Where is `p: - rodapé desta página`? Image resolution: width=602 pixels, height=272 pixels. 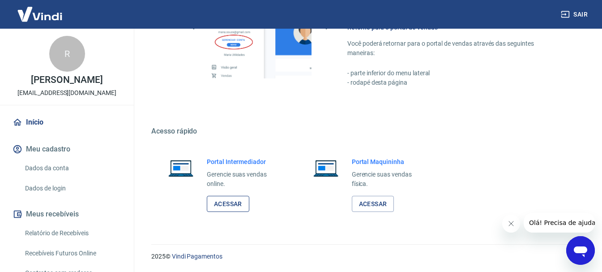 p: - rodapé desta página is located at coordinates (453, 82).